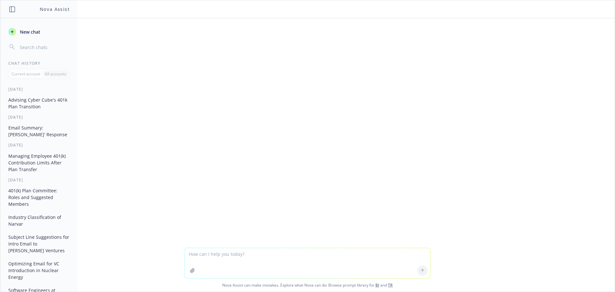  What do you see at coordinates (55, 9) in the screenshot?
I see `h1: Nova Assist` at bounding box center [55, 9].